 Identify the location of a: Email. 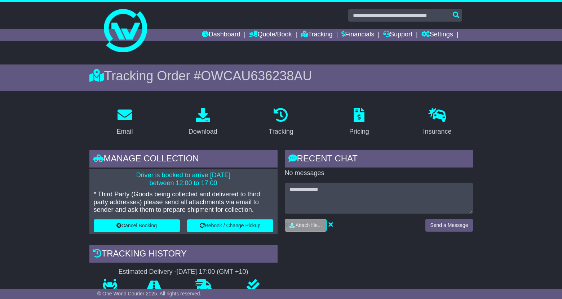
(124, 122).